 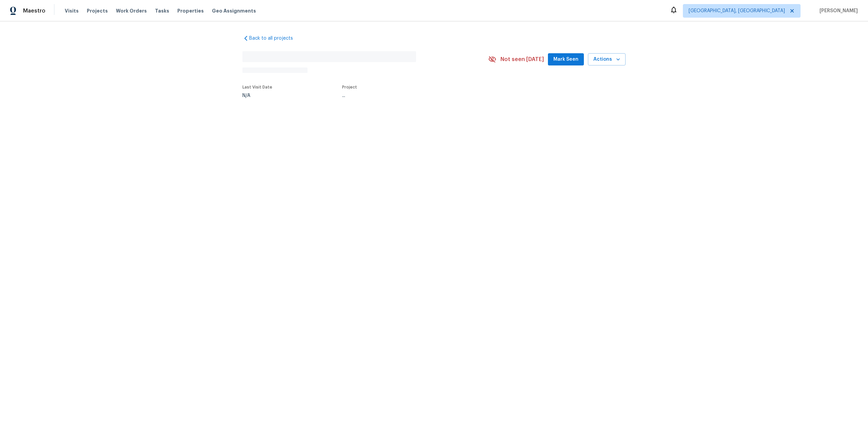 I want to click on button: Actions, so click(x=606, y=59).